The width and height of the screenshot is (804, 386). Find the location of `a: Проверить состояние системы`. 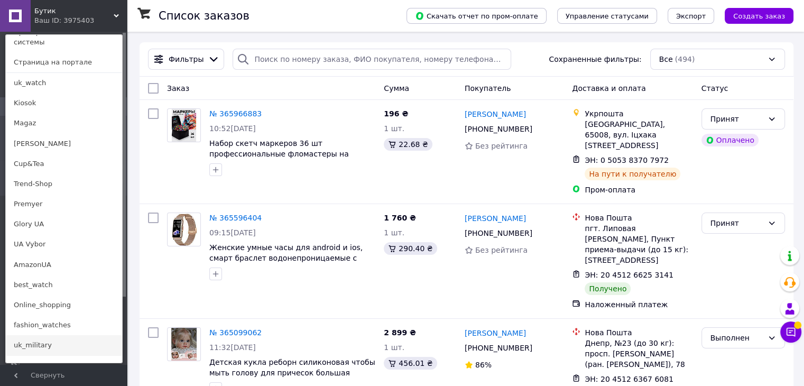

a: Проверить состояние системы is located at coordinates (64, 37).